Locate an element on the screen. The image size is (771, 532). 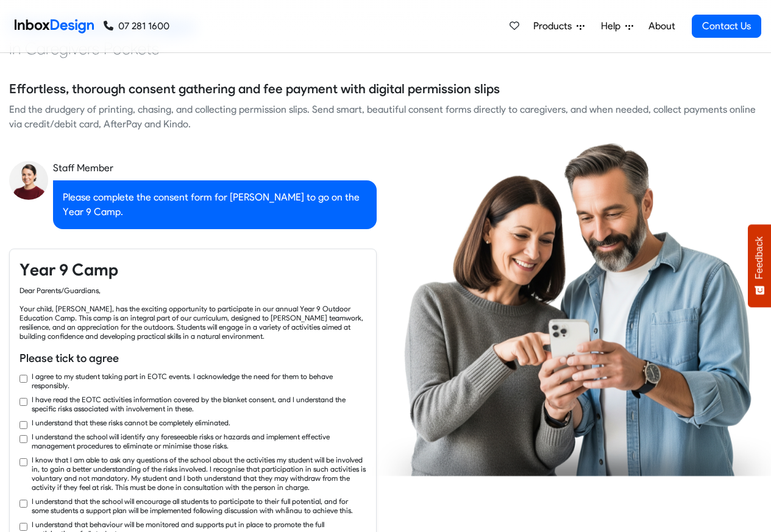
div: End the drudgery of printing, chasing, and collecting permission slips. Send smart, beautiful con... is located at coordinates (386, 117).